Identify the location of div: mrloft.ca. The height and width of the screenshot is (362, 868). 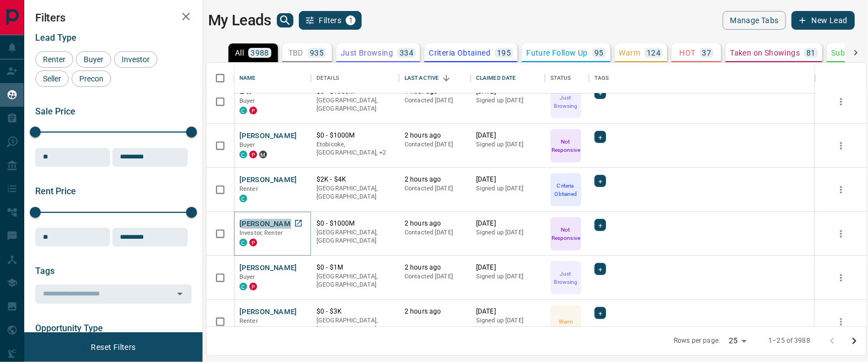
(263, 155).